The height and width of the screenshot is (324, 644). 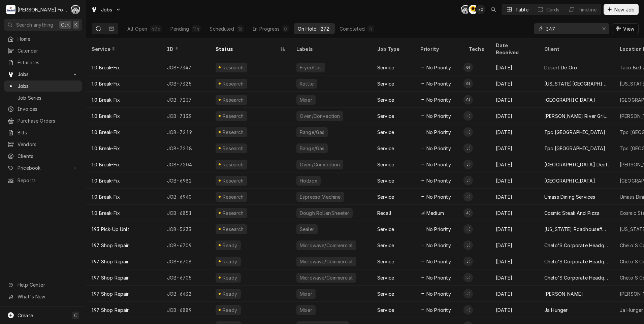 I want to click on span: Bills, so click(x=48, y=132).